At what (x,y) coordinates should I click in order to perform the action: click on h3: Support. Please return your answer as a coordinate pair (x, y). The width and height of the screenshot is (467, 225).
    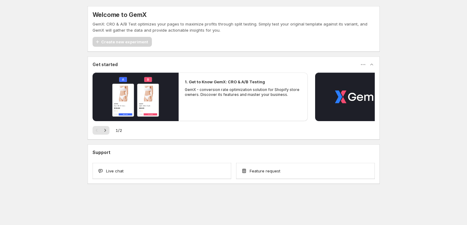
    Looking at the image, I should click on (101, 152).